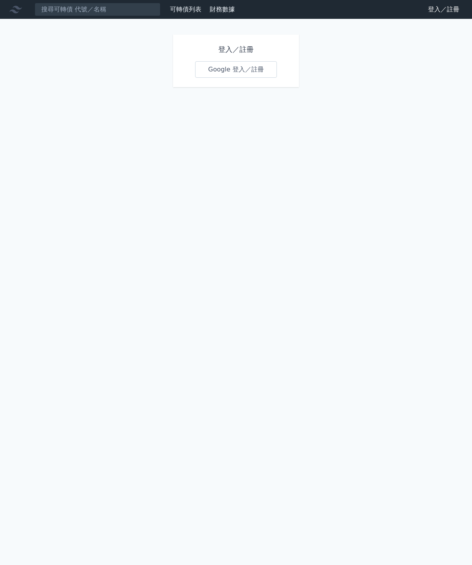  I want to click on a: 財務數據, so click(222, 9).